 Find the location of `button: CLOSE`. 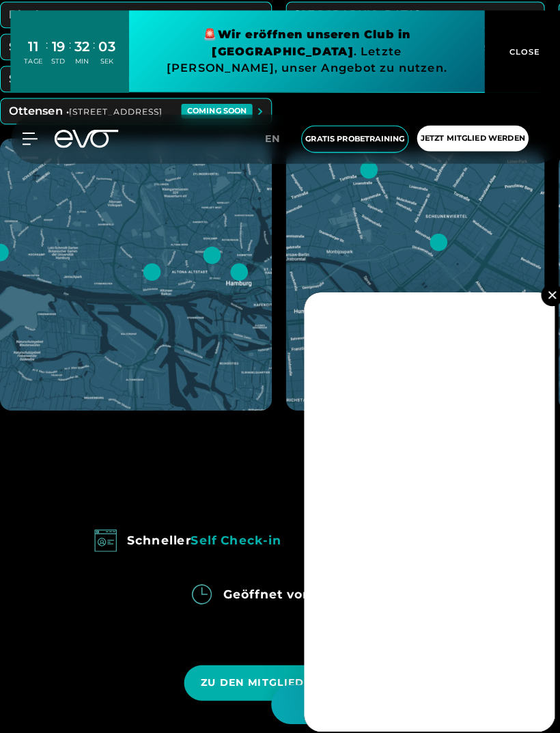

button: CLOSE is located at coordinates (512, 50).